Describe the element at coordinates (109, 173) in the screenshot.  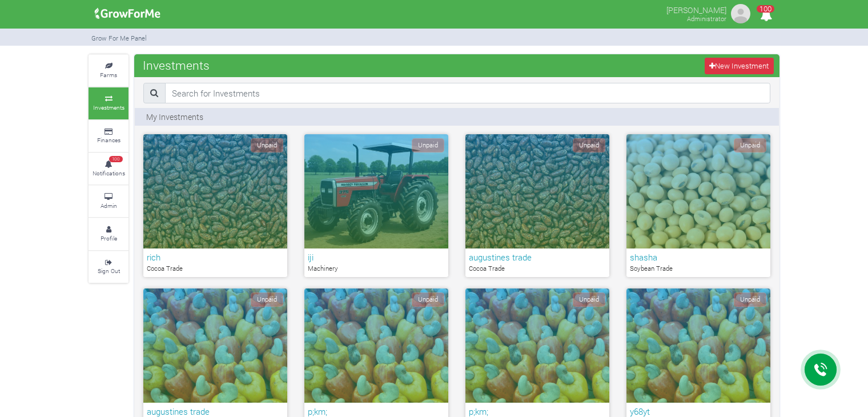
I see `small: Notifications` at that location.